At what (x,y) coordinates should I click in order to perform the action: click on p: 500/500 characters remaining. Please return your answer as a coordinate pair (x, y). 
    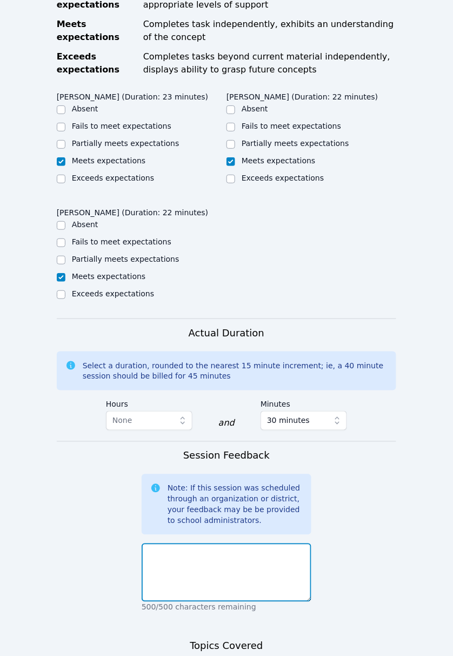
    Looking at the image, I should click on (226, 607).